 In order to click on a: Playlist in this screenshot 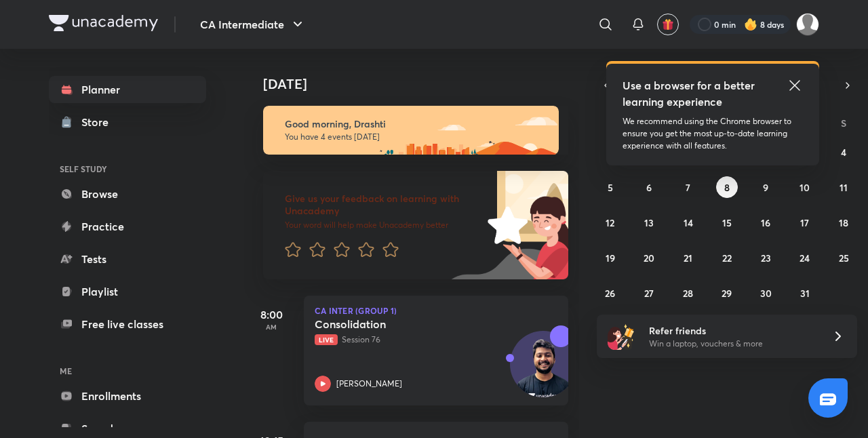, I will do `click(128, 292)`.